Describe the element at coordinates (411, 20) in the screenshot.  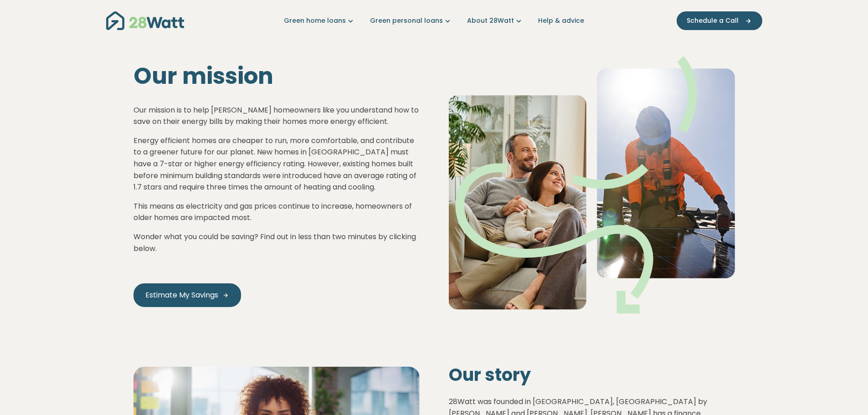
I see `a: Green personal loans` at that location.